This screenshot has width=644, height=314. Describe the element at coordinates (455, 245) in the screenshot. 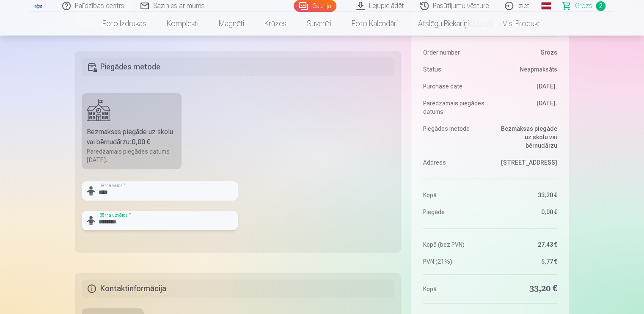

I see `dt: Kopā (bez PVN)` at that location.